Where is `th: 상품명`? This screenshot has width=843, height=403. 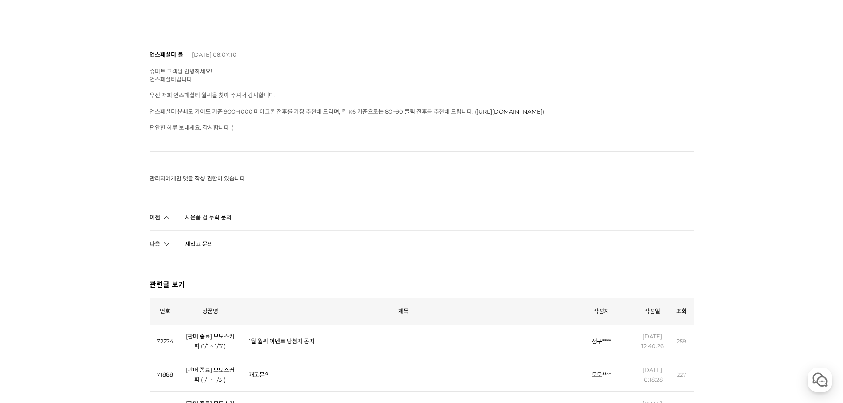
th: 상품명 is located at coordinates (210, 311).